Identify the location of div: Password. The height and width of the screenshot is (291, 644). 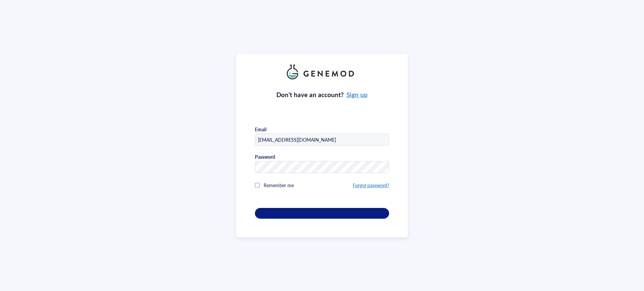
(265, 157).